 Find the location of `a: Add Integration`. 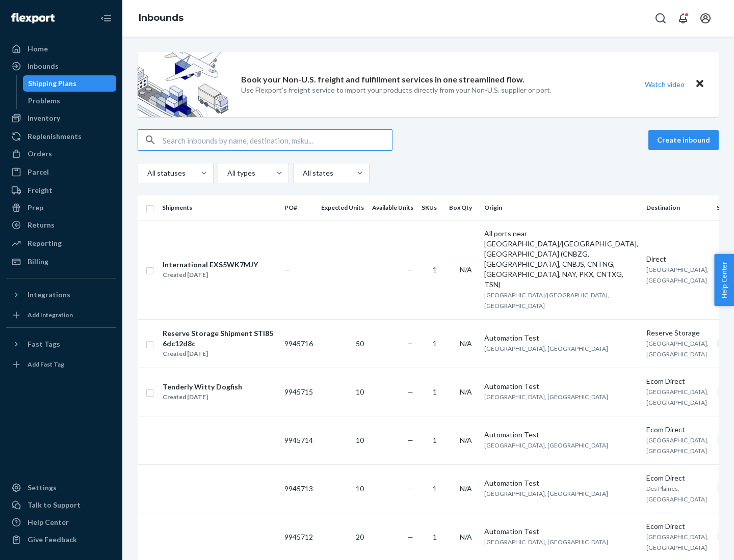

a: Add Integration is located at coordinates (61, 315).